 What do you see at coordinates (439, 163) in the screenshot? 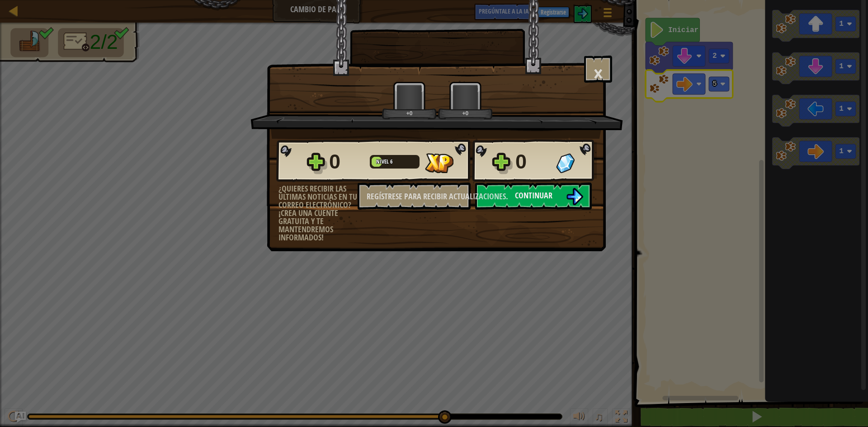
I see `img: XP Conseguida` at bounding box center [439, 163].